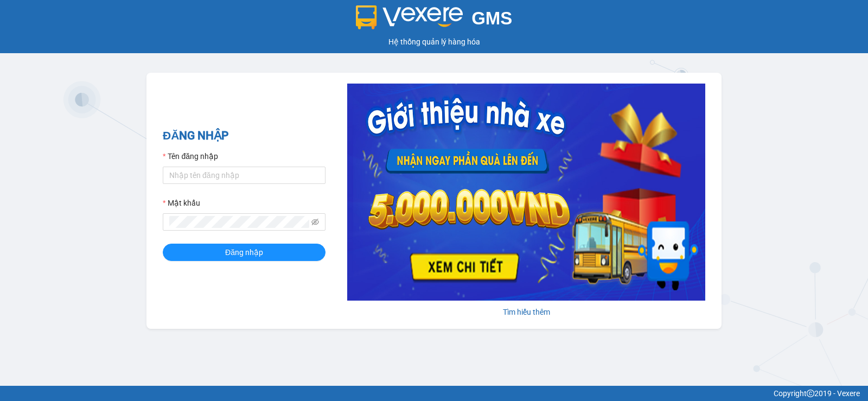 The width and height of the screenshot is (868, 401). What do you see at coordinates (434, 393) in the screenshot?
I see `div: Copyright 2019 - Vexere` at bounding box center [434, 393].